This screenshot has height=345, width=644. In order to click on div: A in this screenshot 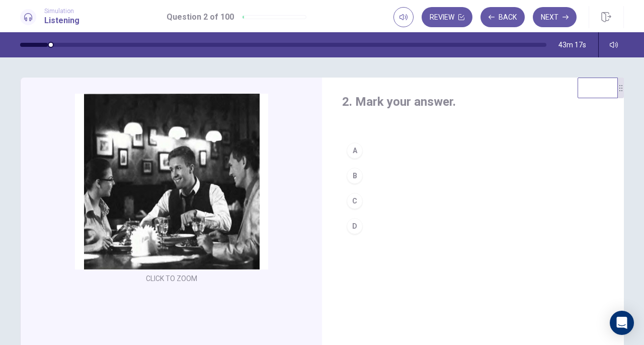, I will do `click(354, 151)`.